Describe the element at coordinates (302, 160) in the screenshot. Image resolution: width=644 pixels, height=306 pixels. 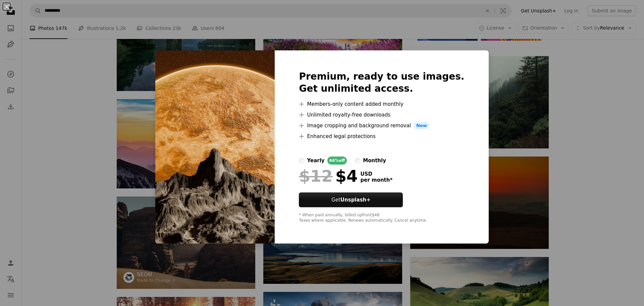
I see `input: yearly66%off` at that location.